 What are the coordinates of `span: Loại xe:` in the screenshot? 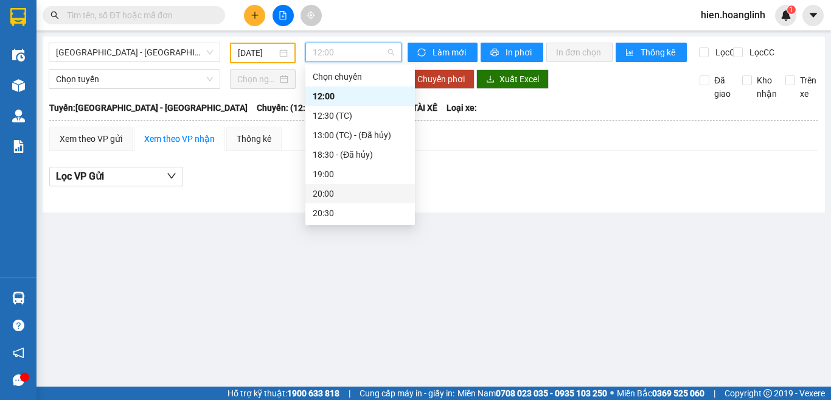 It's located at (462, 108).